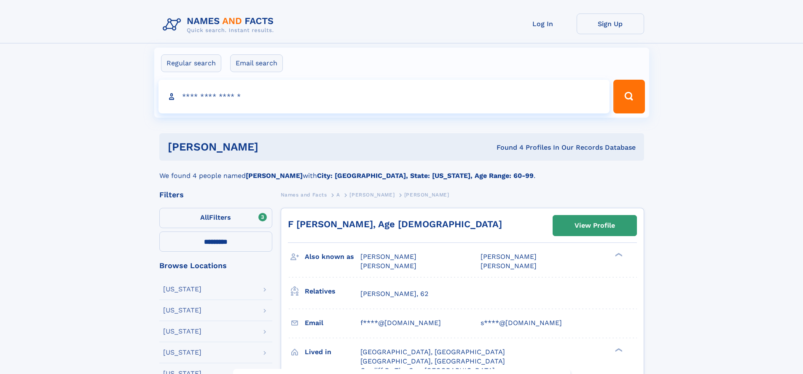 Image resolution: width=803 pixels, height=374 pixels. I want to click on label: Filters, so click(216, 218).